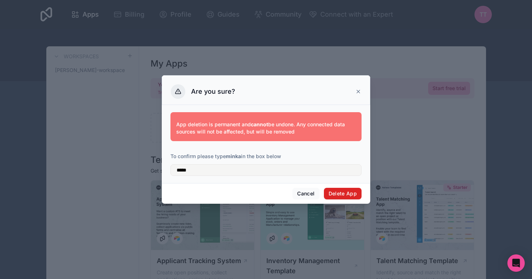 This screenshot has width=532, height=279. What do you see at coordinates (213, 92) in the screenshot?
I see `h3: Are you sure?` at bounding box center [213, 92].